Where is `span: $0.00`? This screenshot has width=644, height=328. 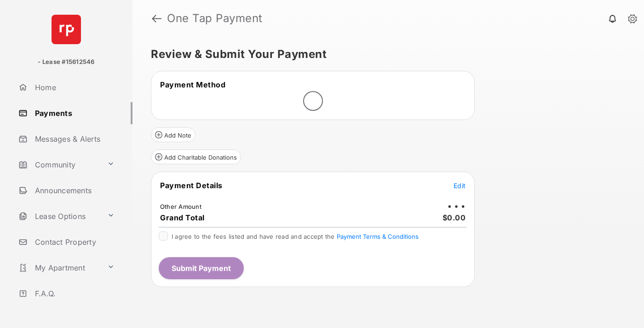
span: $0.00 is located at coordinates (454, 218).